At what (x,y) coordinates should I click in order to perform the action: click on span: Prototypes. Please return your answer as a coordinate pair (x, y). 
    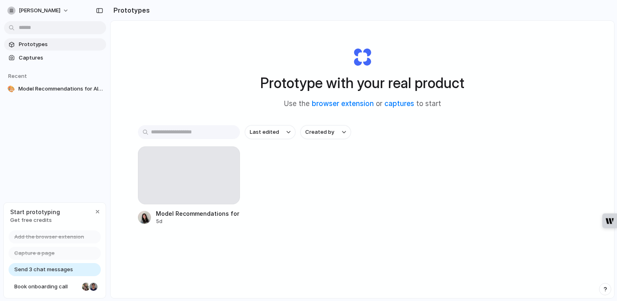
    Looking at the image, I should click on (61, 44).